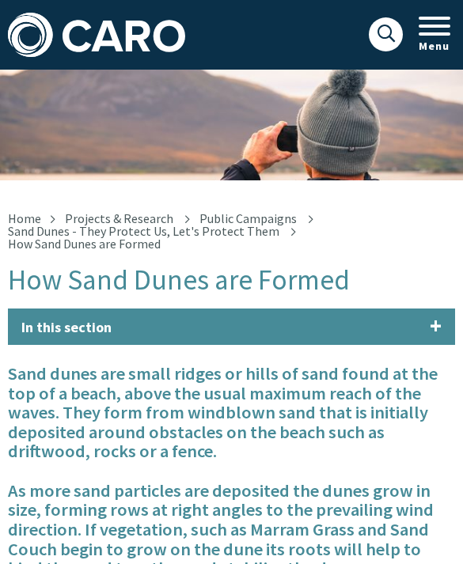  What do you see at coordinates (231, 327) in the screenshot?
I see `a: In this section` at bounding box center [231, 327].